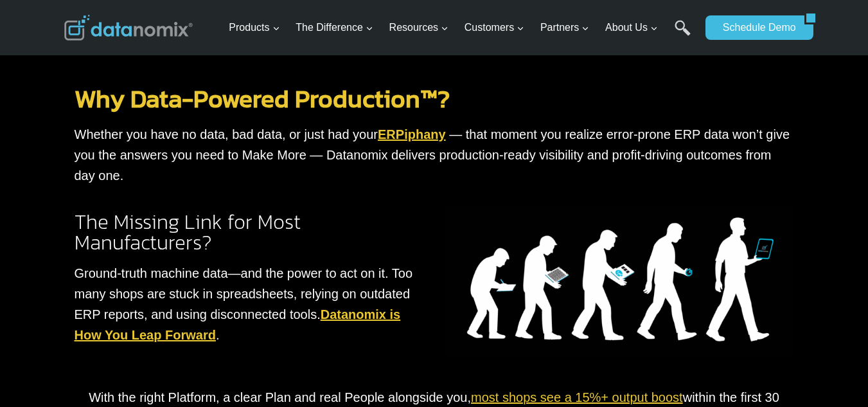 Image resolution: width=868 pixels, height=407 pixels. What do you see at coordinates (249, 232) in the screenshot?
I see `h2: The Missing Link for Most Manufacturers?` at bounding box center [249, 232].